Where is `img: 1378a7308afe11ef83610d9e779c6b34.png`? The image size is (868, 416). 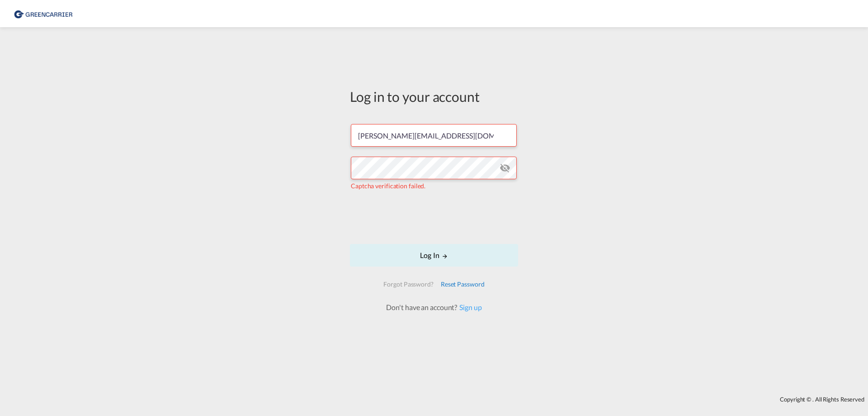
img: 1378a7308afe11ef83610d9e779c6b34.png is located at coordinates (44, 13).